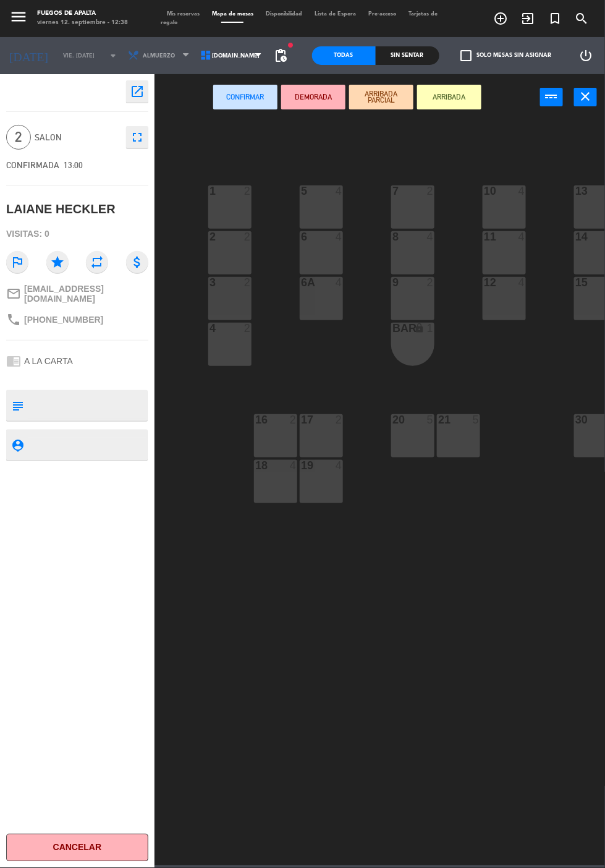  Describe the element at coordinates (301, 237) in the screenshot. I see `div: 6` at that location.